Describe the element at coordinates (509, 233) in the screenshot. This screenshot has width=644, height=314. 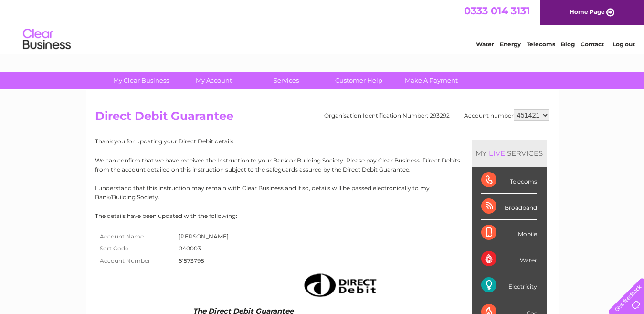
I see `div: Mobile` at that location.